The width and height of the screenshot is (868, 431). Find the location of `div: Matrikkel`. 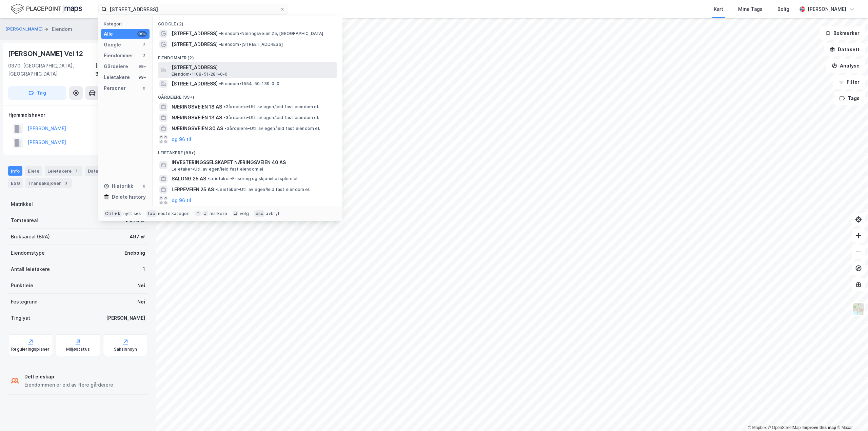

div: Matrikkel is located at coordinates (22, 204).